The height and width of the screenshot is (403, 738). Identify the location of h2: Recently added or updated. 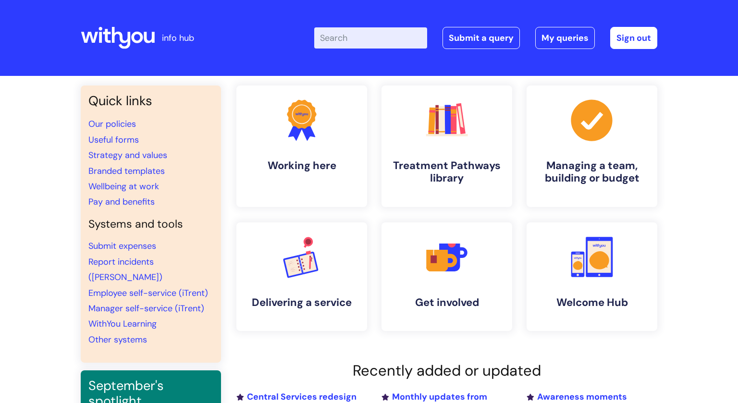
(447, 371).